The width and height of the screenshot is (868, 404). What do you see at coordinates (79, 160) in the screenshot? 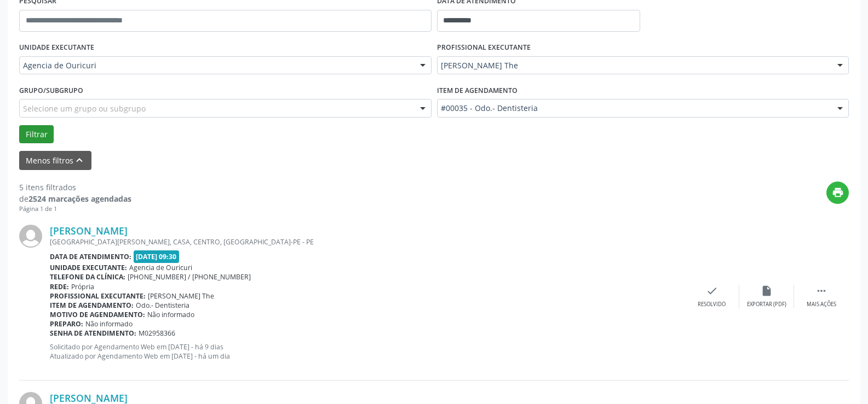
I see `i: keyboard_arrow_up` at bounding box center [79, 160].